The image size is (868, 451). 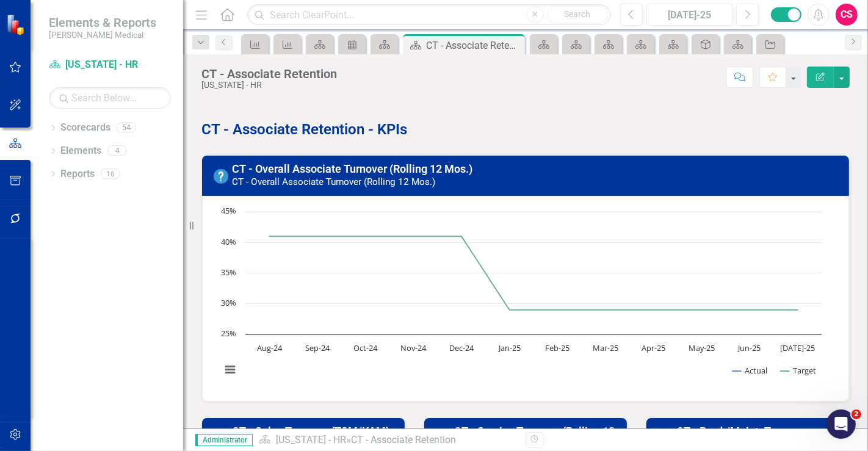 What do you see at coordinates (317, 348) in the screenshot?
I see `text: Sep-24` at bounding box center [317, 348].